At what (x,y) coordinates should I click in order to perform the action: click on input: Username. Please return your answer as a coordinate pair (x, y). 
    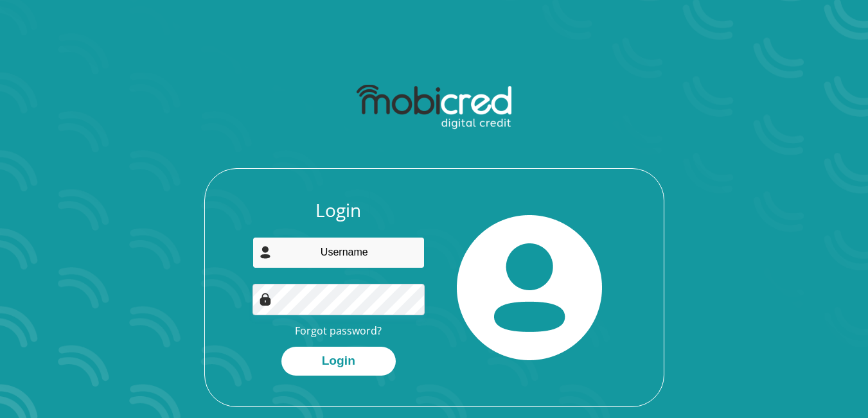
    Looking at the image, I should click on (338, 253).